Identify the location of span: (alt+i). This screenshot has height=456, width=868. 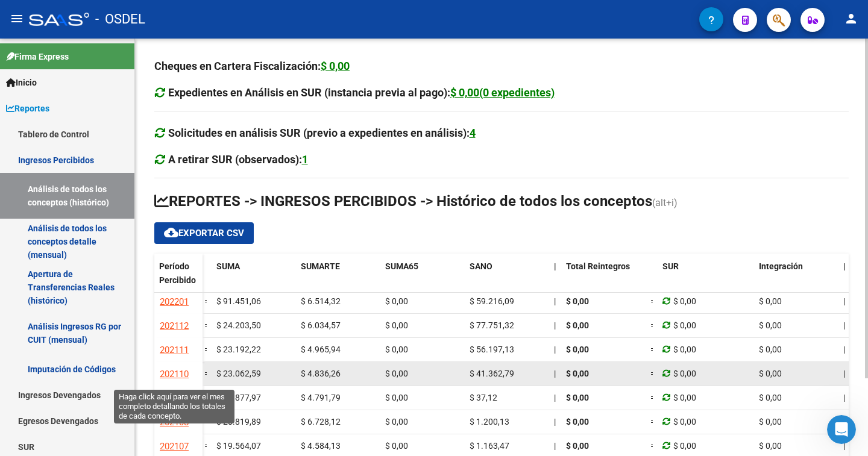
(665, 203).